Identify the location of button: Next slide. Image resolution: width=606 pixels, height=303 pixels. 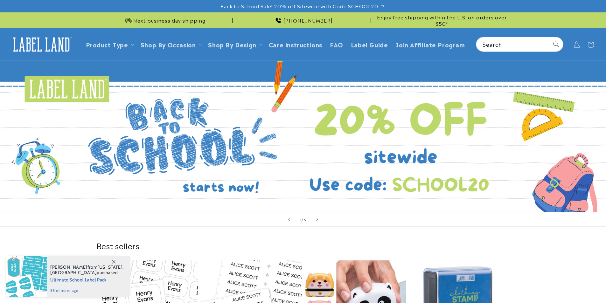
(317, 220).